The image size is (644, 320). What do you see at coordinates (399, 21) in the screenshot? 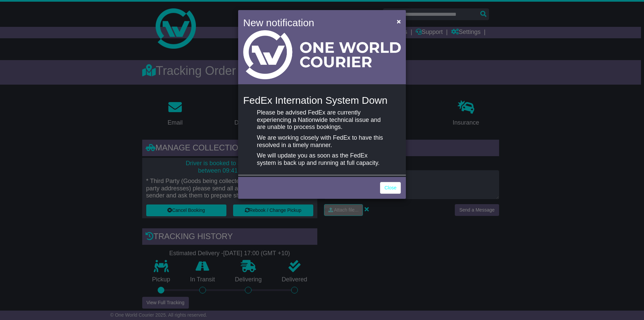
I see `button: Close` at bounding box center [399, 21].